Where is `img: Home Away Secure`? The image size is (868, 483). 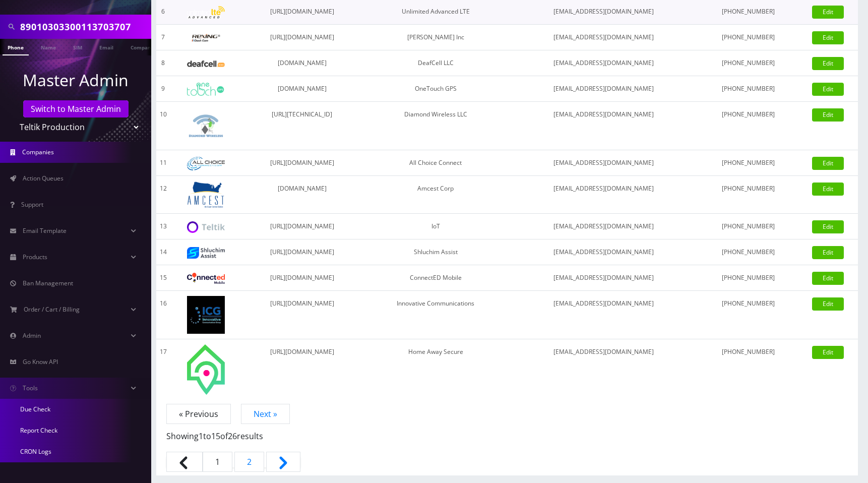 img: Home Away Secure is located at coordinates (206, 370).